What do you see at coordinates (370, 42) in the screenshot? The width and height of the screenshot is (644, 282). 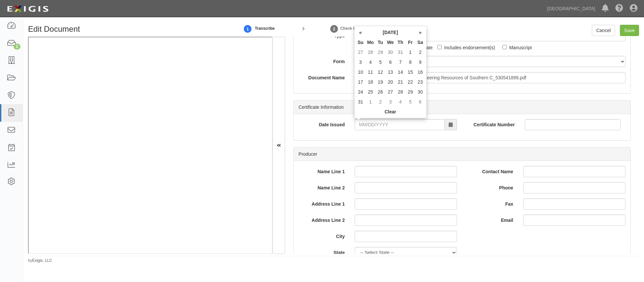 I see `th: Mo` at bounding box center [370, 42].